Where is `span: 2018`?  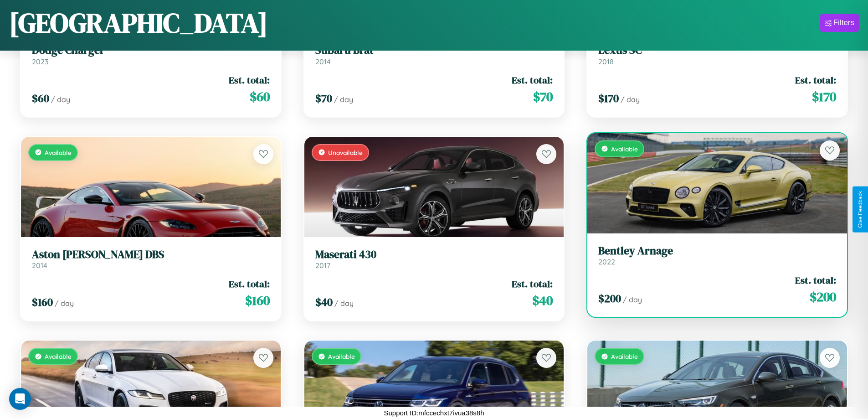
span: 2018 is located at coordinates (606, 61).